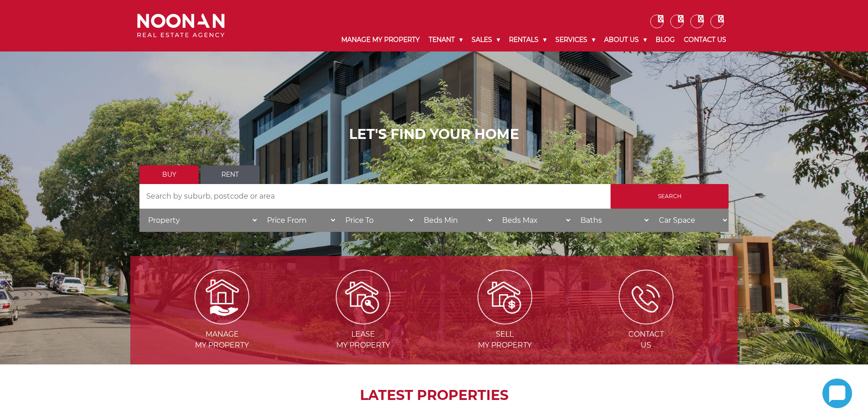  What do you see at coordinates (646, 321) in the screenshot?
I see `a: ICONS ContactUs` at bounding box center [646, 321].